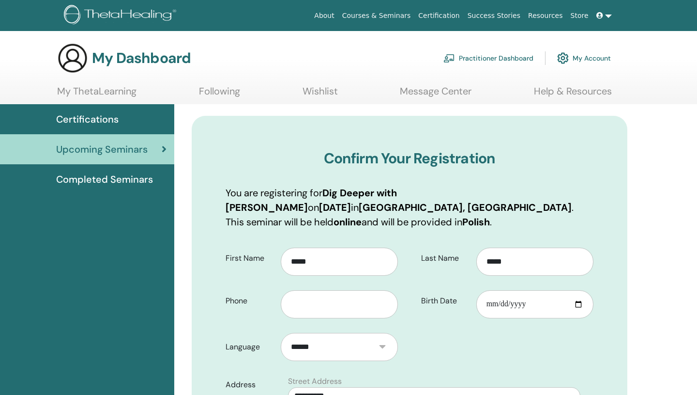 This screenshot has height=395, width=697. Describe the element at coordinates (494, 15) in the screenshot. I see `a: Success Stories` at that location.